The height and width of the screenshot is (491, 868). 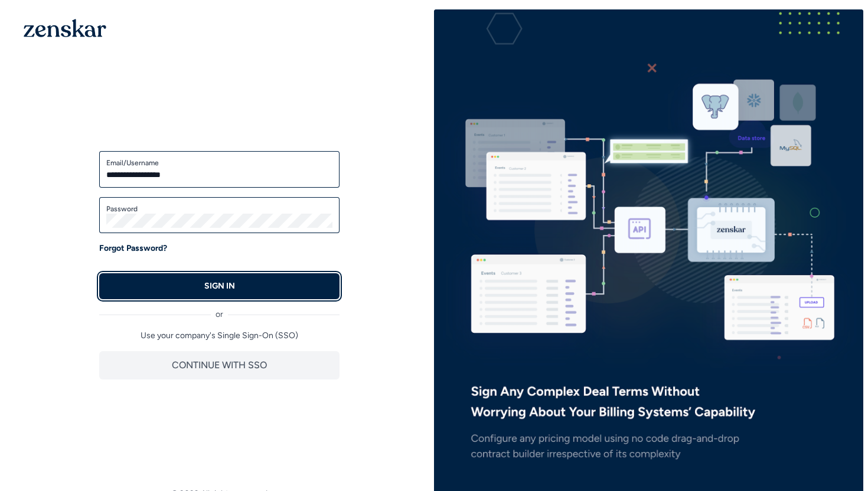 What do you see at coordinates (133, 248) in the screenshot?
I see `a: Forgot Password?` at bounding box center [133, 248].